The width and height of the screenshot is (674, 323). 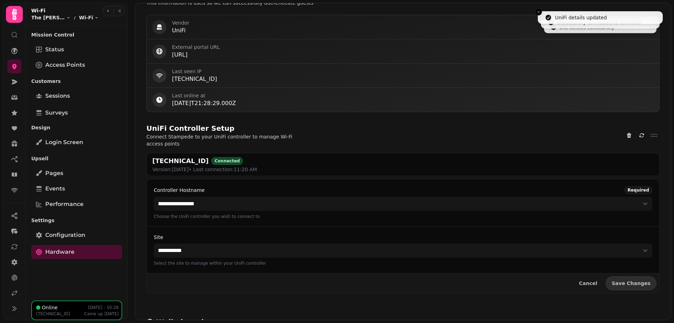 What do you see at coordinates (77, 158) in the screenshot?
I see `p: Upsell` at bounding box center [77, 158].